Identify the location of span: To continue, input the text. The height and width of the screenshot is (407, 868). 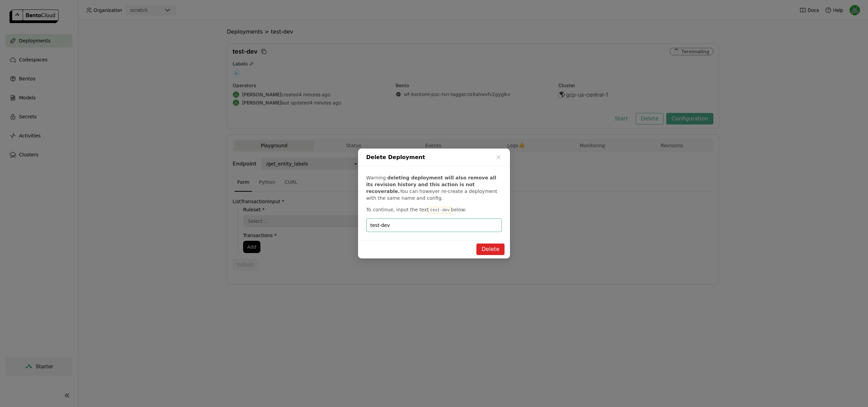
(398, 209).